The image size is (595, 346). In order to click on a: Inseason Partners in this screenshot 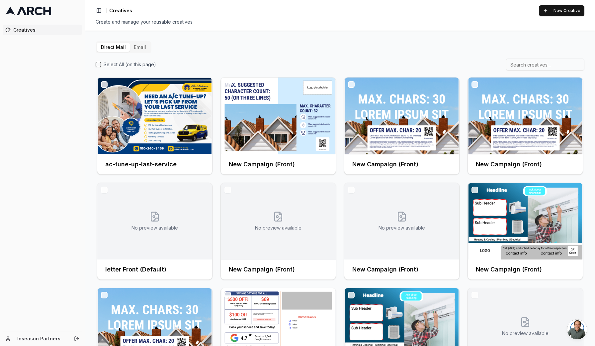, I will do `click(42, 338)`.